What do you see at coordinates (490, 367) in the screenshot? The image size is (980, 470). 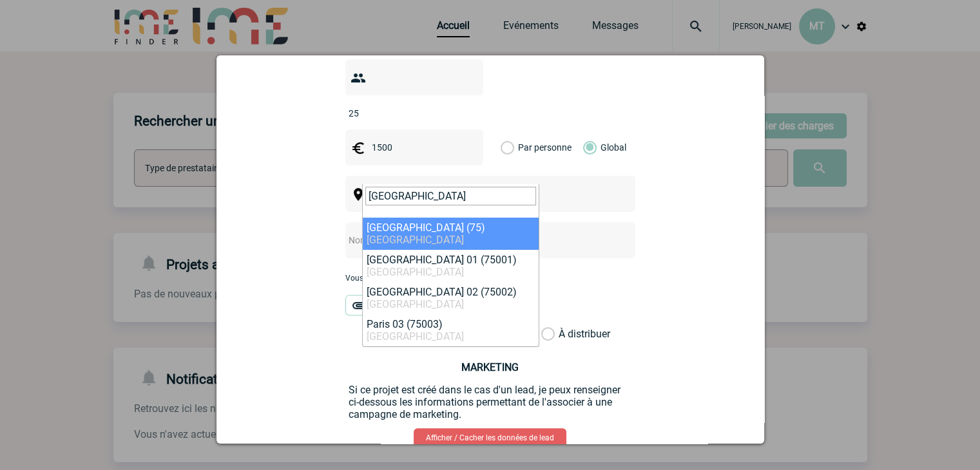 I see `h3: MARKETING` at bounding box center [490, 367].